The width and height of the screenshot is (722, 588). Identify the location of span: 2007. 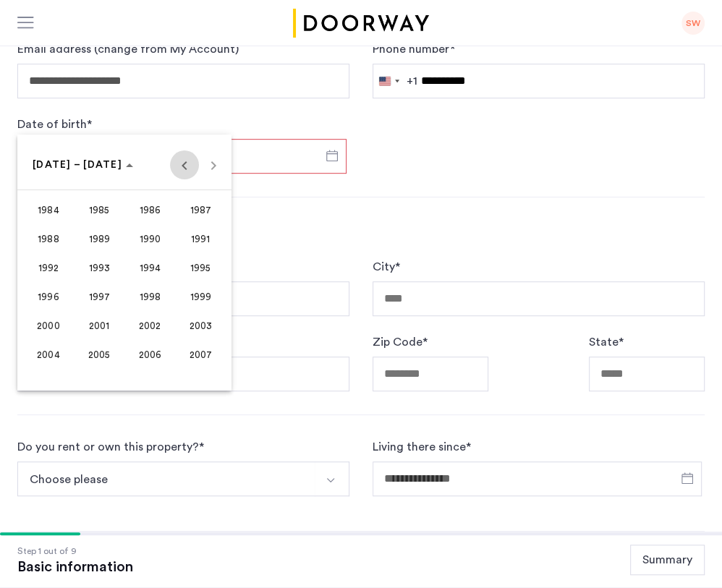
(199, 354).